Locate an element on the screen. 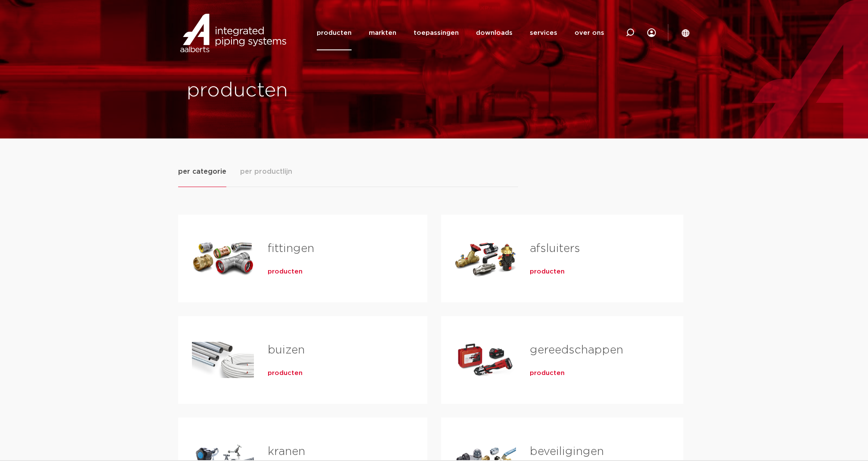  a: kranen is located at coordinates (286, 452).